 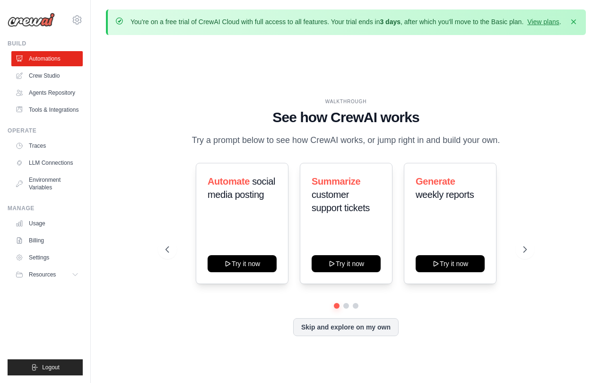 What do you see at coordinates (445, 194) in the screenshot?
I see `span: weekly reports` at bounding box center [445, 194].